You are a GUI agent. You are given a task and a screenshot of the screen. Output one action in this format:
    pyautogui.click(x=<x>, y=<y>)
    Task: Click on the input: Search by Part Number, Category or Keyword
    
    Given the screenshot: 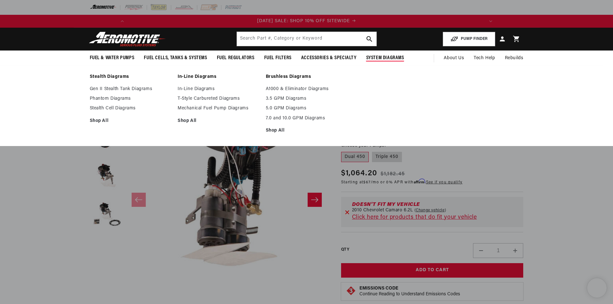 What is the action you would take?
    pyautogui.click(x=307, y=39)
    